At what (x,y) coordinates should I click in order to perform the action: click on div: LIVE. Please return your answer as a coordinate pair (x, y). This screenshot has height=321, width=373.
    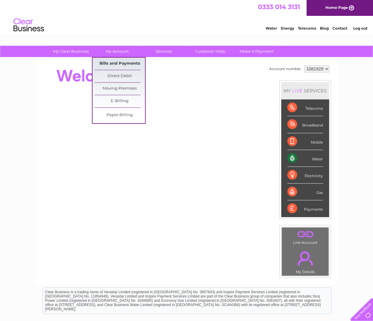
    Looking at the image, I should click on (297, 91).